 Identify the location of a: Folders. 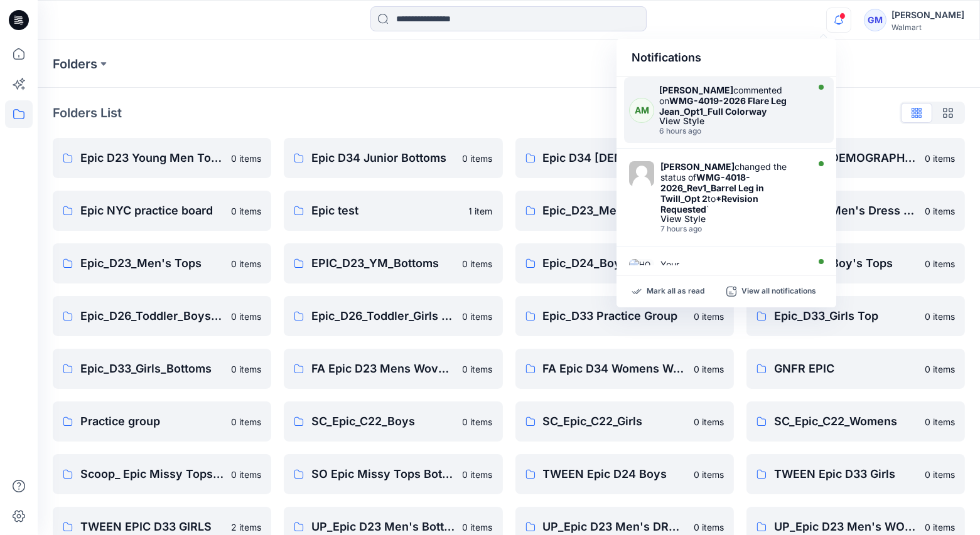
(75, 64).